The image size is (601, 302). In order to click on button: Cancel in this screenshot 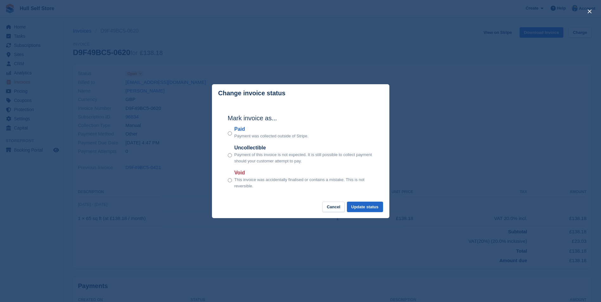, I will do `click(333, 207)`.